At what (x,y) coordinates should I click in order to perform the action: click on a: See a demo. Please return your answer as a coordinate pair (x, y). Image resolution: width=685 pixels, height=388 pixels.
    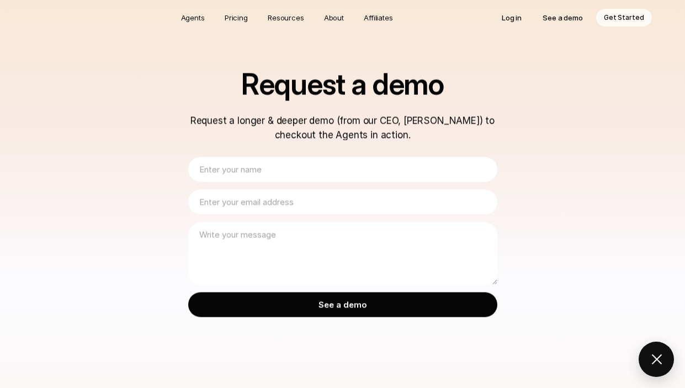
    Looking at the image, I should click on (562, 18).